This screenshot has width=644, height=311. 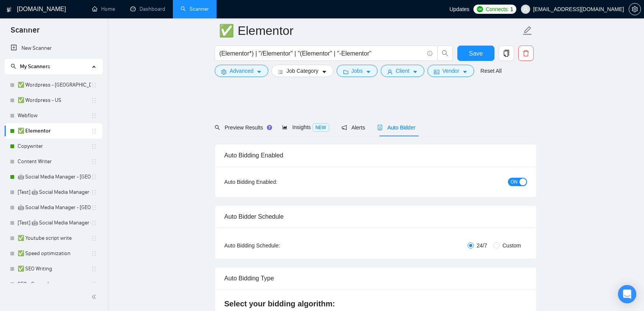 I want to click on span: Auto Bidder, so click(x=396, y=128).